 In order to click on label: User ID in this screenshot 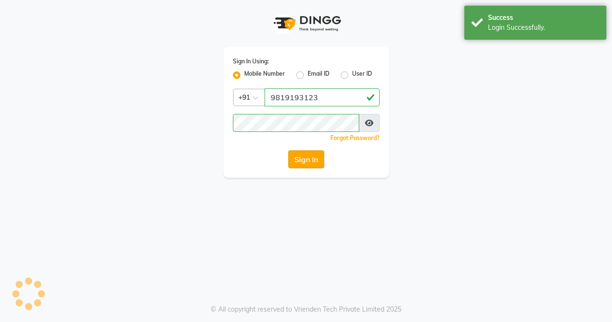, I will do `click(362, 75)`.